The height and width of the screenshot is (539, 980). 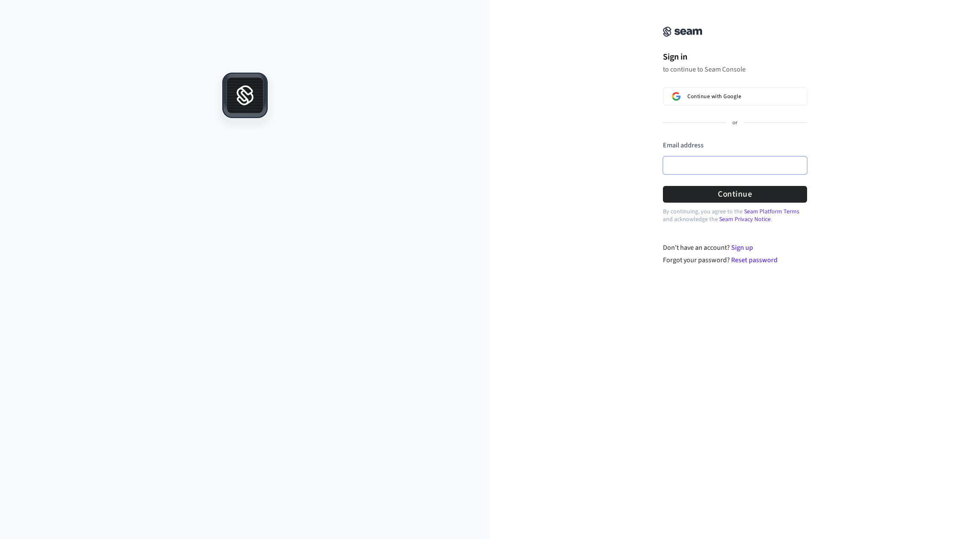 What do you see at coordinates (735, 69) in the screenshot?
I see `p: to continue to Seam Console` at bounding box center [735, 69].